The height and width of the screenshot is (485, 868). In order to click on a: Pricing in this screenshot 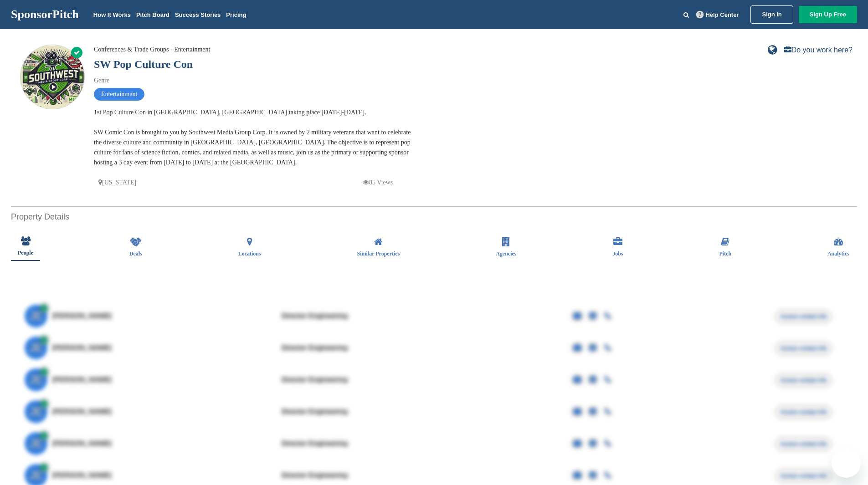, I will do `click(236, 14)`.